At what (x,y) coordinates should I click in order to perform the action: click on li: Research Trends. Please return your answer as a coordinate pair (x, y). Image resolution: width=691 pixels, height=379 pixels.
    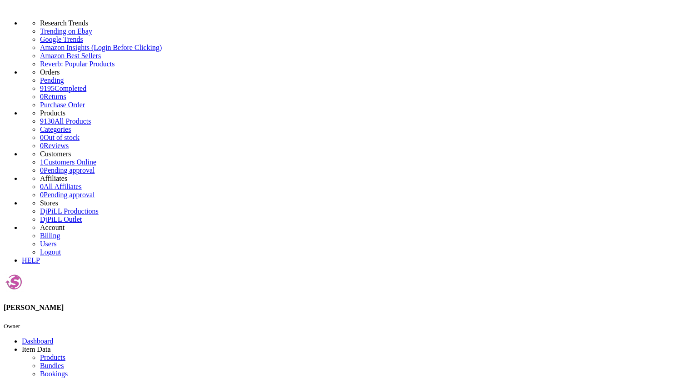
    Looking at the image, I should click on (363, 23).